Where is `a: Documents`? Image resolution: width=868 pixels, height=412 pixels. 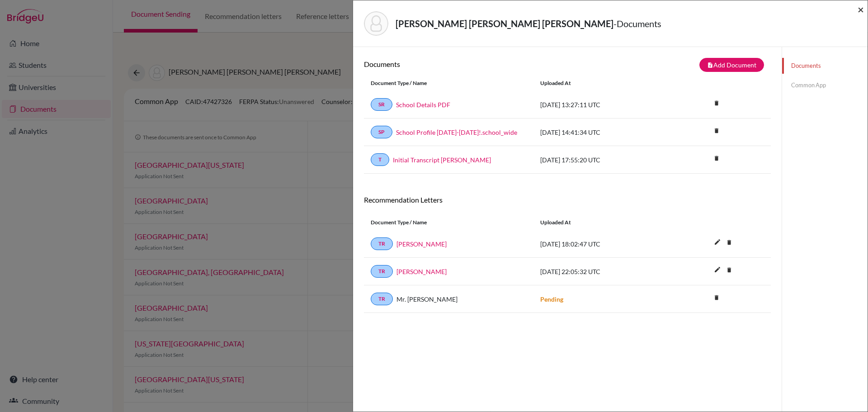 a: Documents is located at coordinates (825, 66).